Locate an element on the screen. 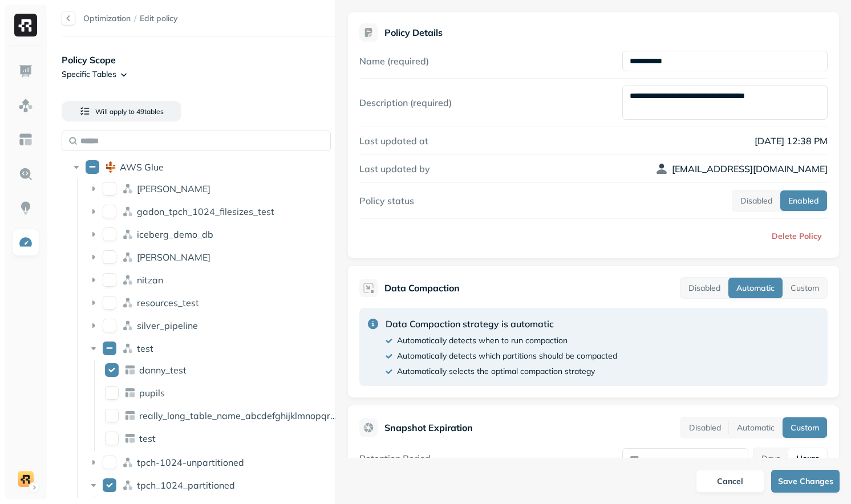 The height and width of the screenshot is (504, 851). button: Days is located at coordinates (770, 458).